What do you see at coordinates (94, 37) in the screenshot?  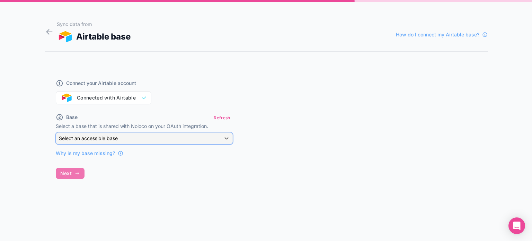 I see `div: Airtable base` at bounding box center [94, 37].